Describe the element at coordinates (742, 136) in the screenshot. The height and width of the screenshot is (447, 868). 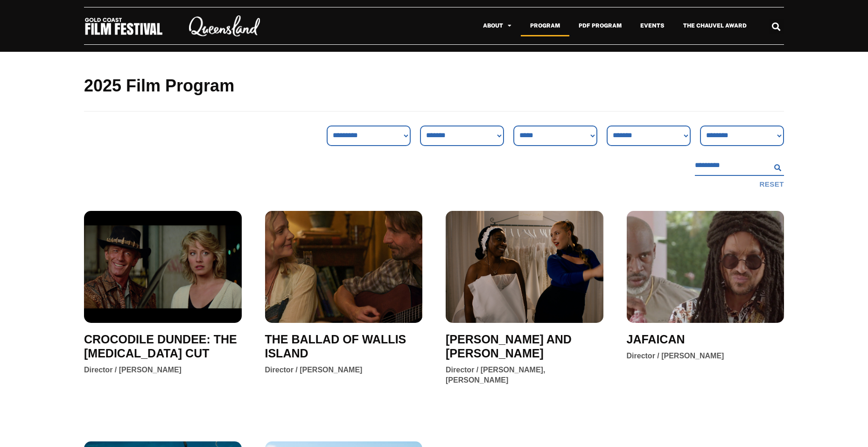
I see `select: Language` at that location.